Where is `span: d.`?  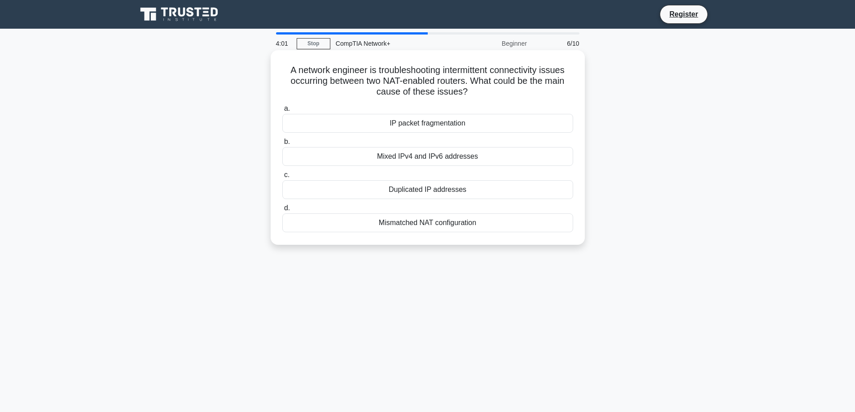
span: d. is located at coordinates (287, 208).